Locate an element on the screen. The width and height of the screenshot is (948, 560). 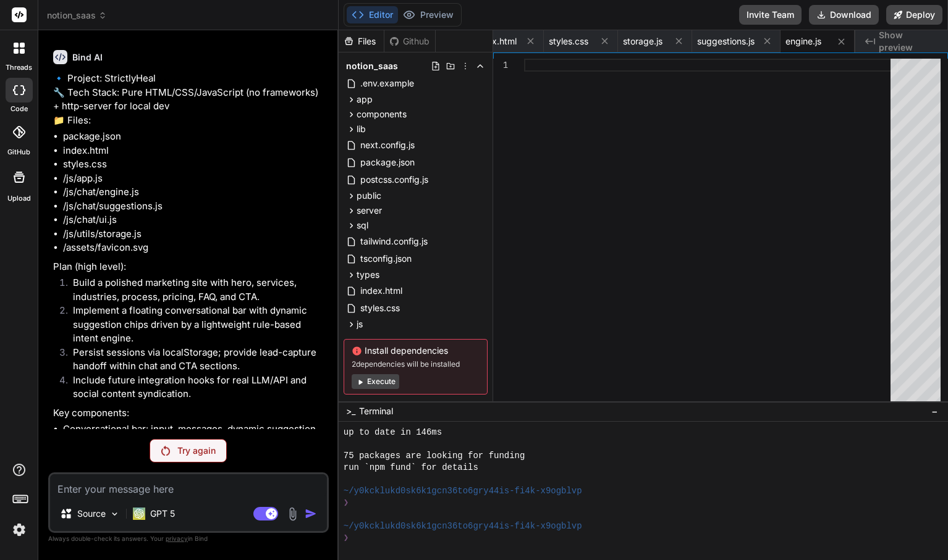
span: 2 dependencies will be installed is located at coordinates (415, 364).